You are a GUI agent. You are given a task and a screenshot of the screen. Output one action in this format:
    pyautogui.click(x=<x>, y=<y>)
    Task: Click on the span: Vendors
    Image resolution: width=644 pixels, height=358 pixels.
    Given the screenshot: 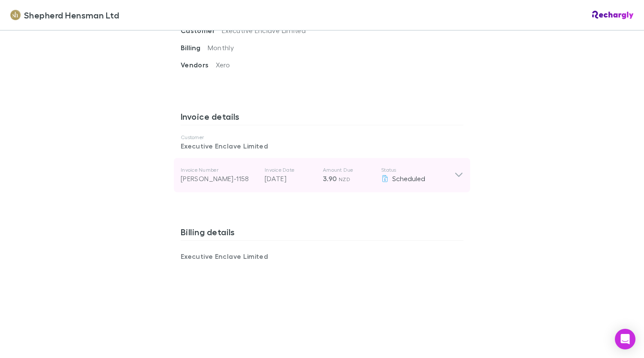 What is the action you would take?
    pyautogui.click(x=199, y=65)
    